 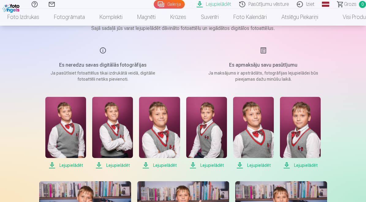 I want to click on p: Ja pasūtīsiet fotoattēlus tikai izdrukātā veidā, digitālie fotoattēli netiks pievienoti., so click(x=103, y=76).